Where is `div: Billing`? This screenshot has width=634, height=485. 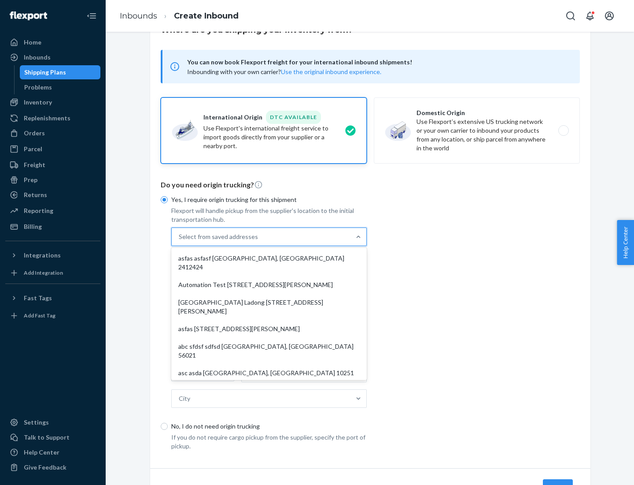 div: Billing is located at coordinates (33, 226).